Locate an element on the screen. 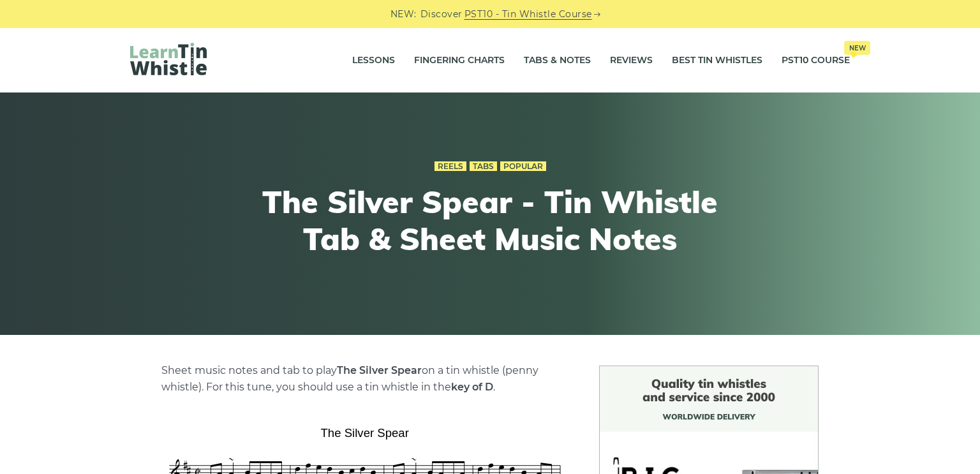 The image size is (980, 474). a: PST10 CourseNew is located at coordinates (815, 61).